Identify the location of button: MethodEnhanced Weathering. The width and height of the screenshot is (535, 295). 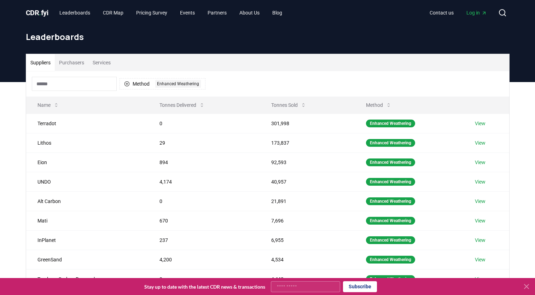
(162, 84).